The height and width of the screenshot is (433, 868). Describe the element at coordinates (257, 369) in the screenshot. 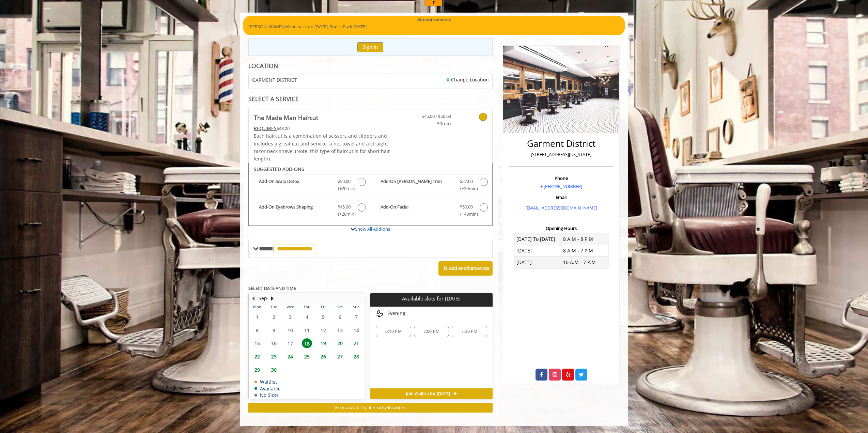

I see `td: Select day29` at that location.